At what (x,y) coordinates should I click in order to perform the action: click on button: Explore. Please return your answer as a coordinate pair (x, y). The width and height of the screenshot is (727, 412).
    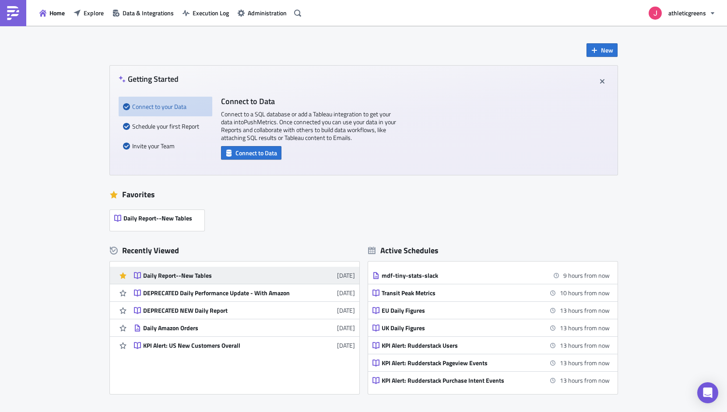
    Looking at the image, I should click on (88, 13).